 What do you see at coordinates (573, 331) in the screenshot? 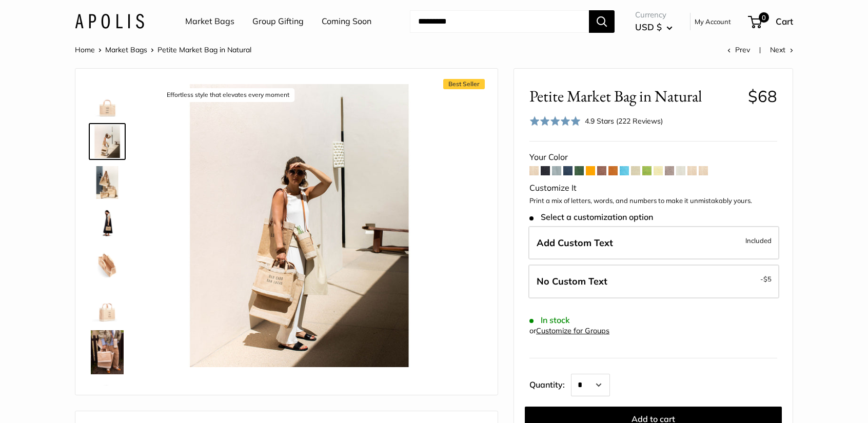
I see `a: Customize for Groups` at bounding box center [573, 331].